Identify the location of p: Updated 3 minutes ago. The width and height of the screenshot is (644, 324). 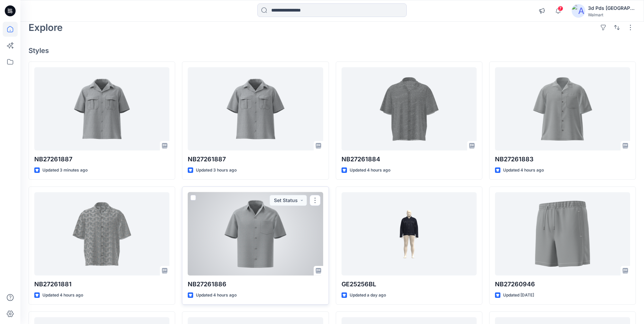
(65, 171).